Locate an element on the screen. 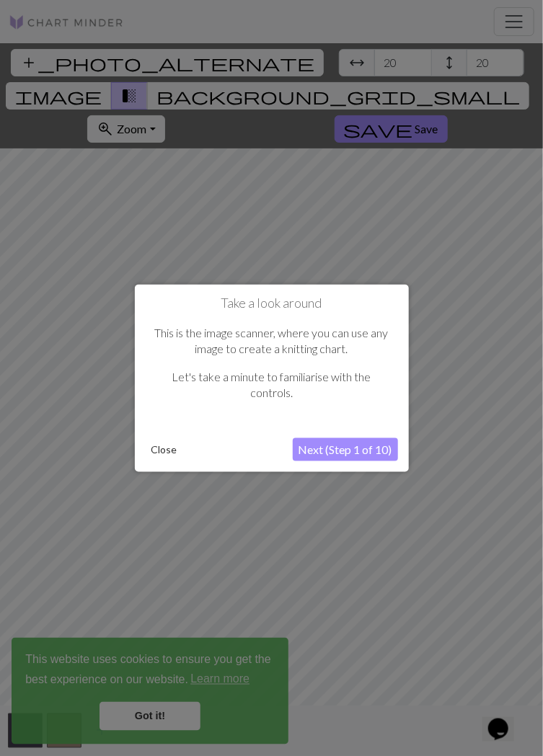 Image resolution: width=543 pixels, height=756 pixels. p: This is the image scanner, where you can use any image to create a knitting chart. is located at coordinates (272, 341).